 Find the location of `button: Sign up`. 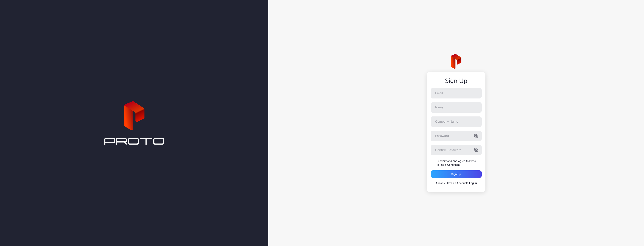

button: Sign up is located at coordinates (456, 174).